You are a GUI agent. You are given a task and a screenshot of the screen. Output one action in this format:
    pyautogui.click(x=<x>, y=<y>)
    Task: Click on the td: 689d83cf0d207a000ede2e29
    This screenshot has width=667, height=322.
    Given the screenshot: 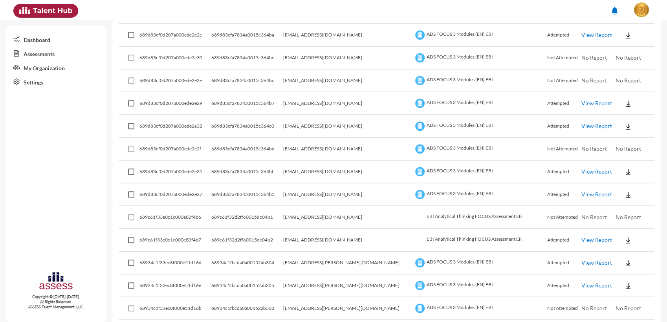 What is the action you would take?
    pyautogui.click(x=175, y=104)
    